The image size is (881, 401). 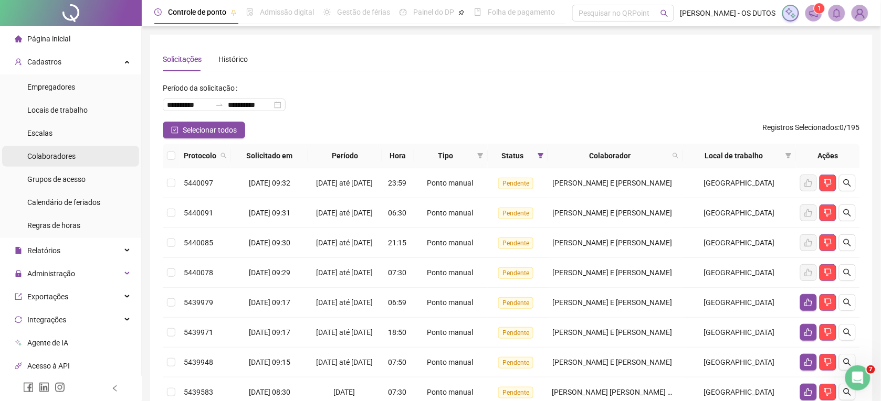 I want to click on span: notification, so click(x=813, y=13).